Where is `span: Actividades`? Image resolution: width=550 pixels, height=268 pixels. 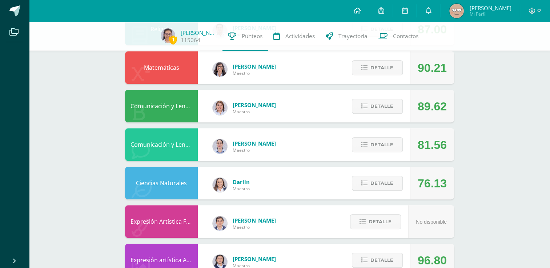 span: Actividades is located at coordinates (300, 36).